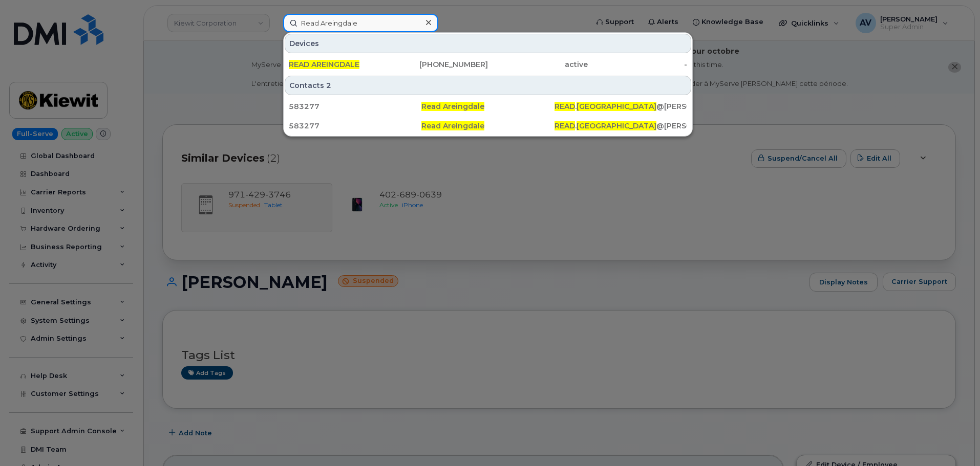  What do you see at coordinates (538, 64) in the screenshot?
I see `div: active` at bounding box center [538, 64].